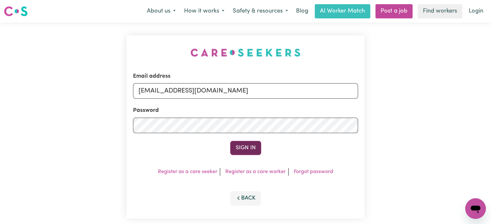 The width and height of the screenshot is (491, 224). I want to click on input: Email address, so click(245, 91).